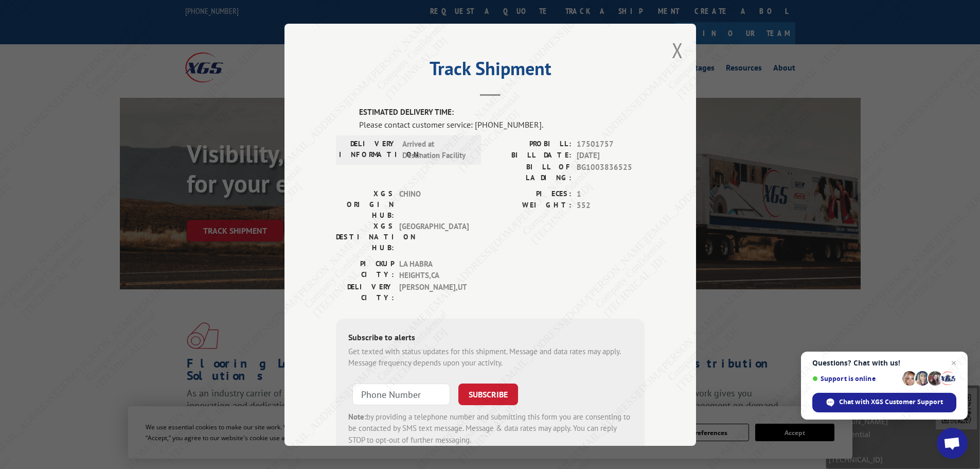 This screenshot has width=980, height=469. I want to click on span: 1, so click(610, 194).